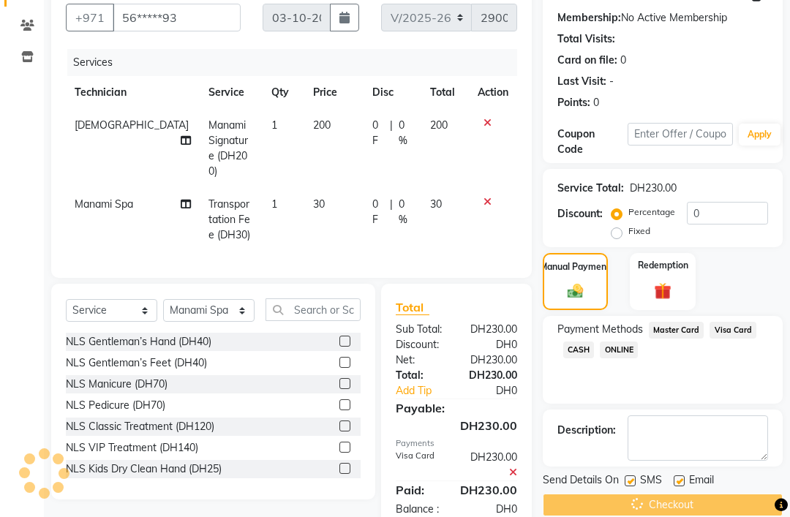 The width and height of the screenshot is (790, 517). Describe the element at coordinates (392, 92) in the screenshot. I see `th: Disc` at that location.